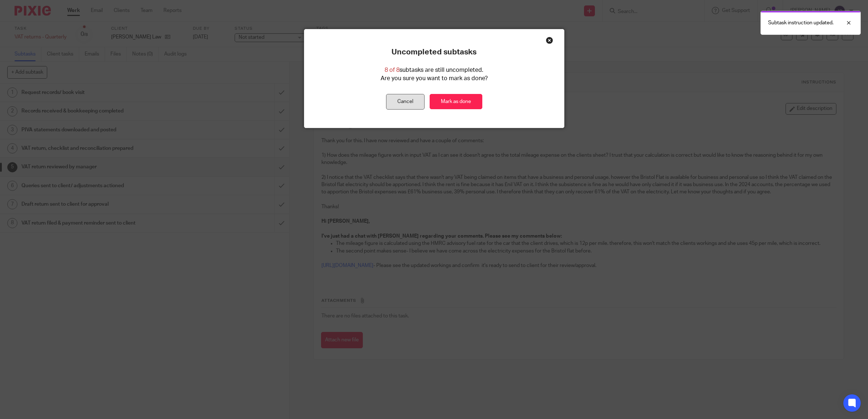 The height and width of the screenshot is (419, 868). What do you see at coordinates (405, 102) in the screenshot?
I see `button: Cancel` at bounding box center [405, 102].